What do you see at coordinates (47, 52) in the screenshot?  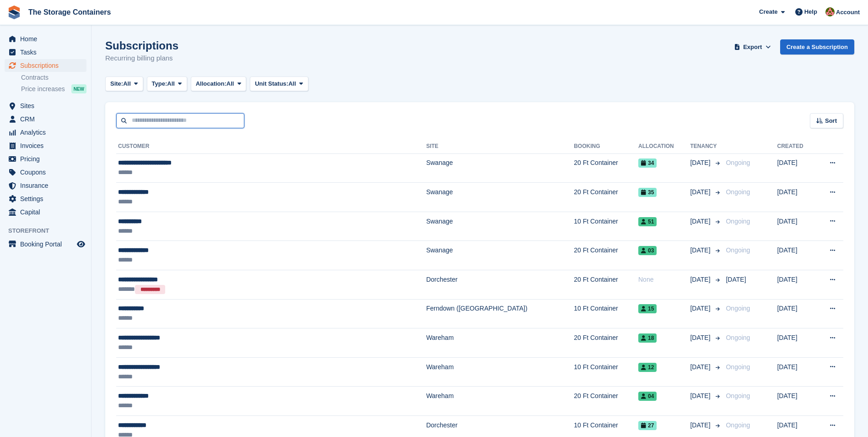 I see `span: Tasks` at bounding box center [47, 52].